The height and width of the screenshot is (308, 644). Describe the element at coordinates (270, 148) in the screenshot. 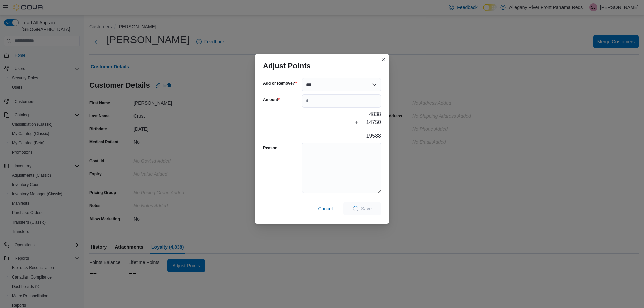

I see `label: Reason` at that location.